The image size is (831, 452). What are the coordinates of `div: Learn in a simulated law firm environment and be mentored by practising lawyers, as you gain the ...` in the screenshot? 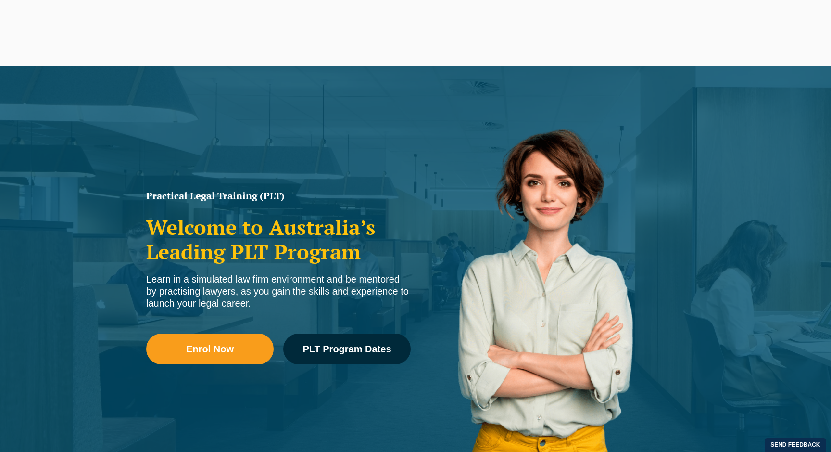 It's located at (279, 291).